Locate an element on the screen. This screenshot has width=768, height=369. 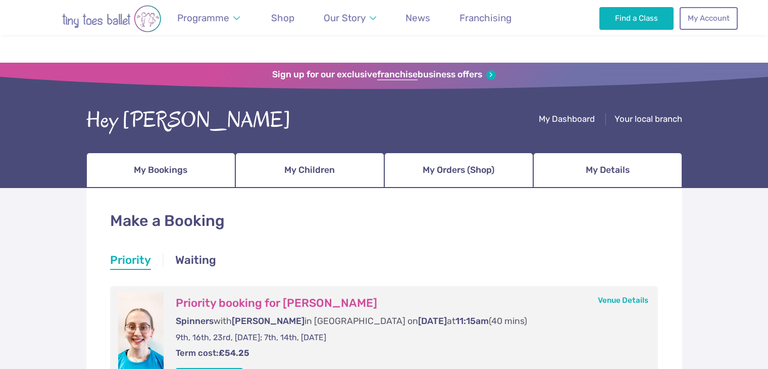
a: Sign up for our exclusivefranchisebusiness offers is located at coordinates (384, 75).